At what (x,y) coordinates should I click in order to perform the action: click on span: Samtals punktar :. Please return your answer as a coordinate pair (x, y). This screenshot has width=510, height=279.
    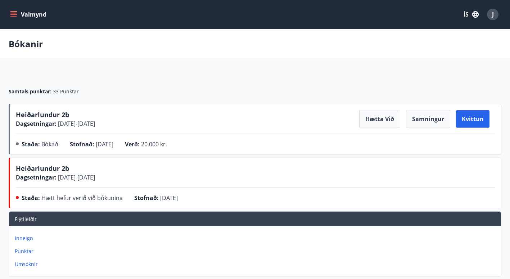
    Looking at the image, I should click on (30, 92).